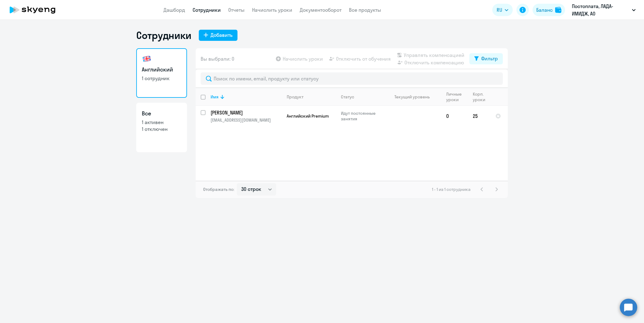  I want to click on span: 1 - 1 из 1 сотрудника, so click(451, 190).